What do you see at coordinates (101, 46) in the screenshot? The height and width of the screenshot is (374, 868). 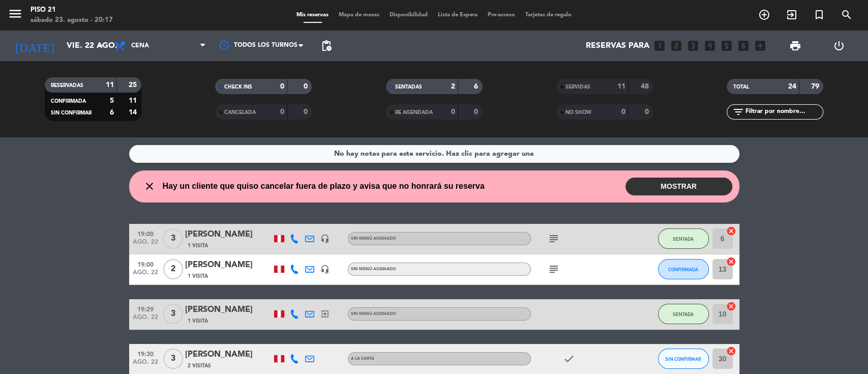 I see `i: arrow_drop_down` at bounding box center [101, 46].